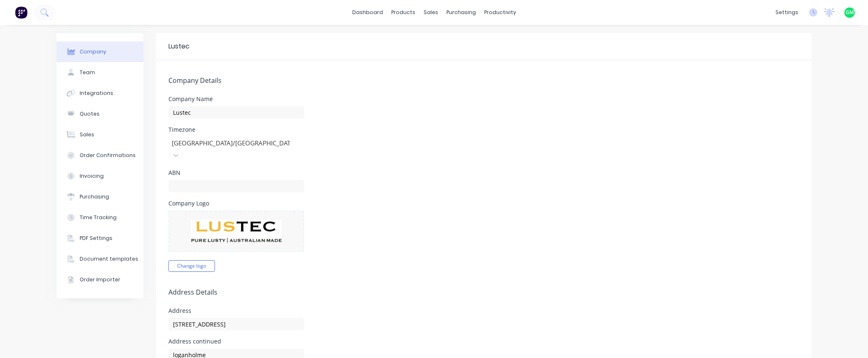  What do you see at coordinates (100, 217) in the screenshot?
I see `button: Time Tracking` at bounding box center [100, 217].